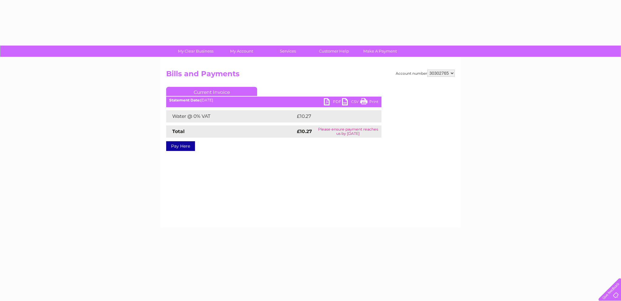  Describe the element at coordinates (178, 131) in the screenshot. I see `strong: Total` at that location.